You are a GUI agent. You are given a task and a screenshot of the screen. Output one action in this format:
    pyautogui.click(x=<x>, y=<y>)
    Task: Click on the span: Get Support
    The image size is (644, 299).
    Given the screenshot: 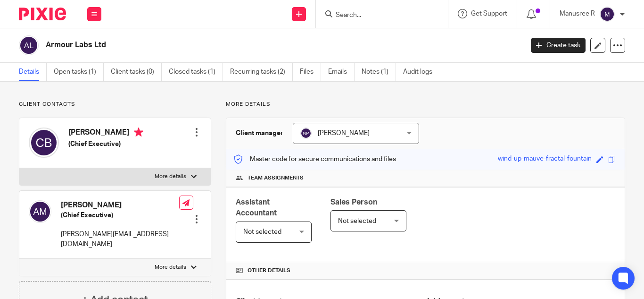 What is the action you would take?
    pyautogui.click(x=489, y=14)
    